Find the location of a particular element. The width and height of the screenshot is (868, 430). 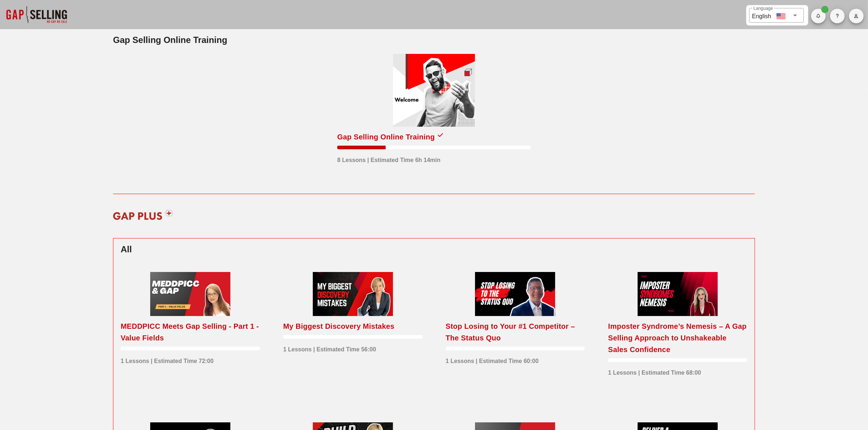

div: Gap Selling Online Training is located at coordinates (386, 137).